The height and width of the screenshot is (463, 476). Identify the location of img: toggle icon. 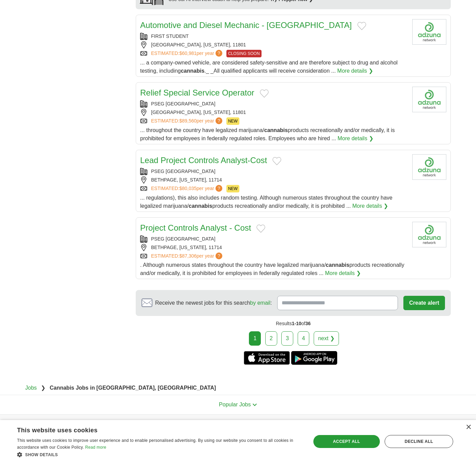
(255, 405).